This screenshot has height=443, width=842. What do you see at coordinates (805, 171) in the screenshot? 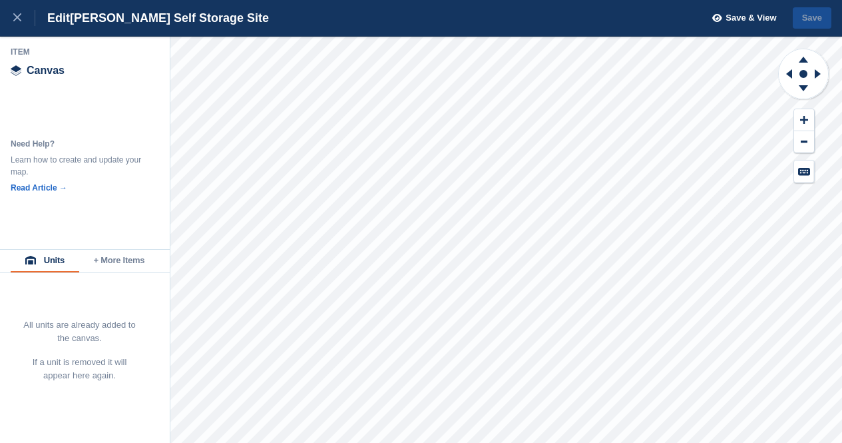
I see `button: Keyboard Shortcuts` at bounding box center [805, 171].